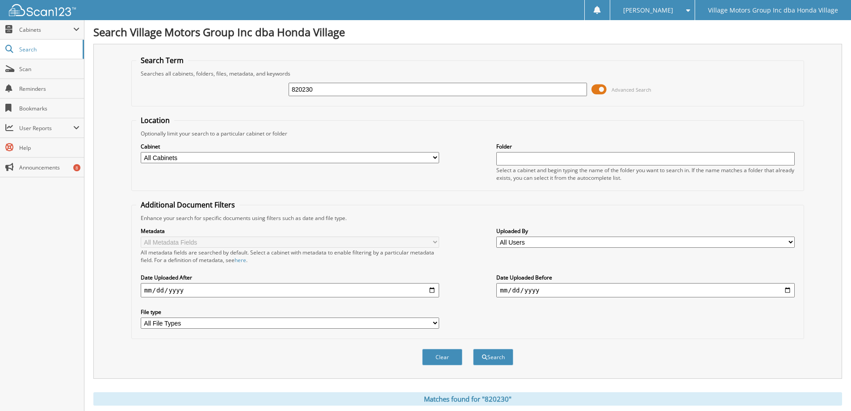 The image size is (851, 411). What do you see at coordinates (188, 205) in the screenshot?
I see `legend: Additional Document Filters` at bounding box center [188, 205].